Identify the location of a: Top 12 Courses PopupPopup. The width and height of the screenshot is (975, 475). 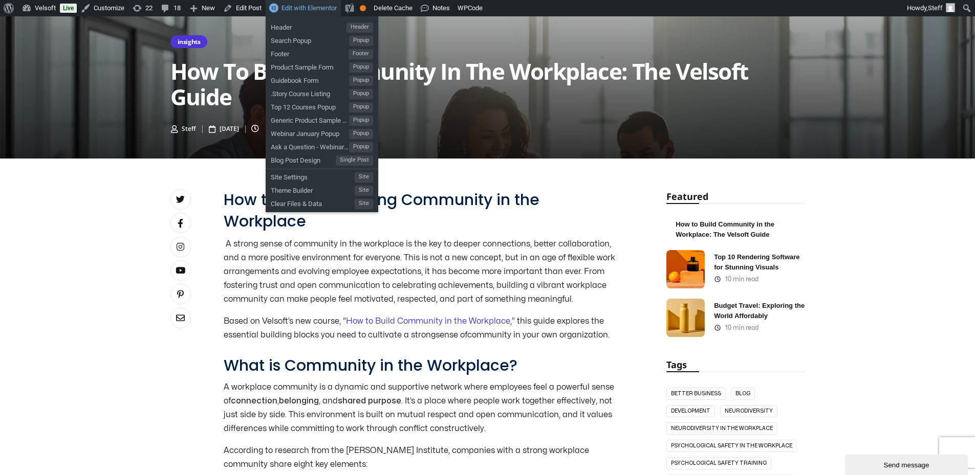
(322, 106).